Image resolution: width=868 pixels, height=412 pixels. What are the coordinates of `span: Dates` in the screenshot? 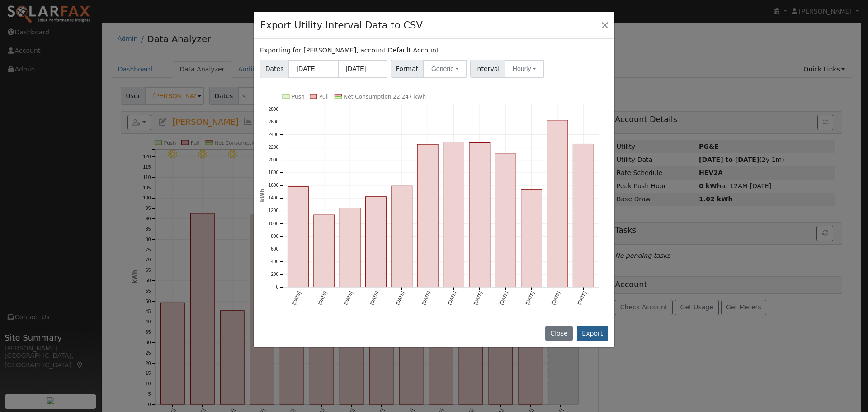 It's located at (275, 69).